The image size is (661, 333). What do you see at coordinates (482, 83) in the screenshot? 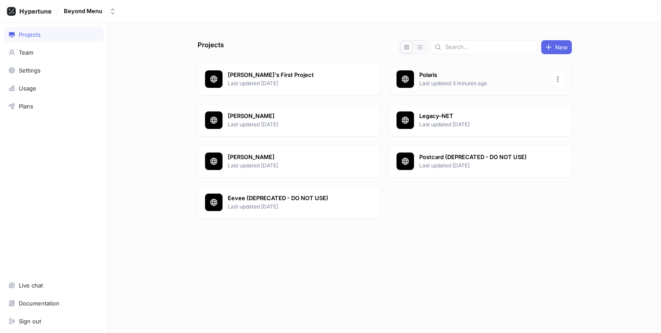
I see `p: Last updated 3 minutes ago` at bounding box center [482, 83].